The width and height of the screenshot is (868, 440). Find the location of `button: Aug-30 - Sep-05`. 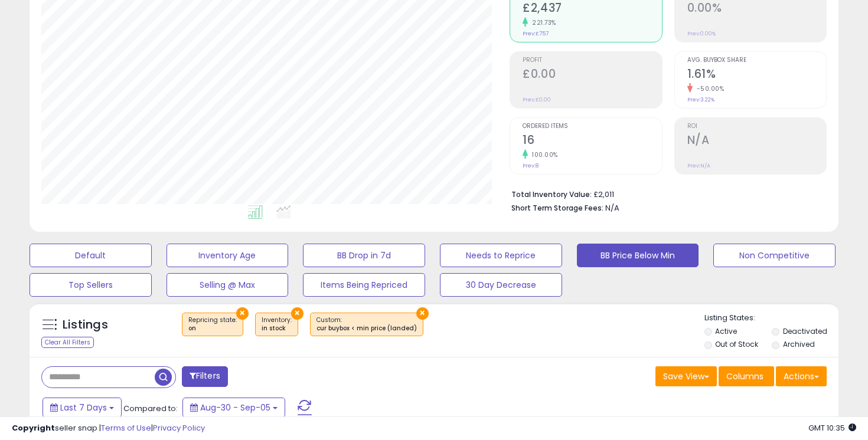

button: Aug-30 - Sep-05 is located at coordinates (234, 407).